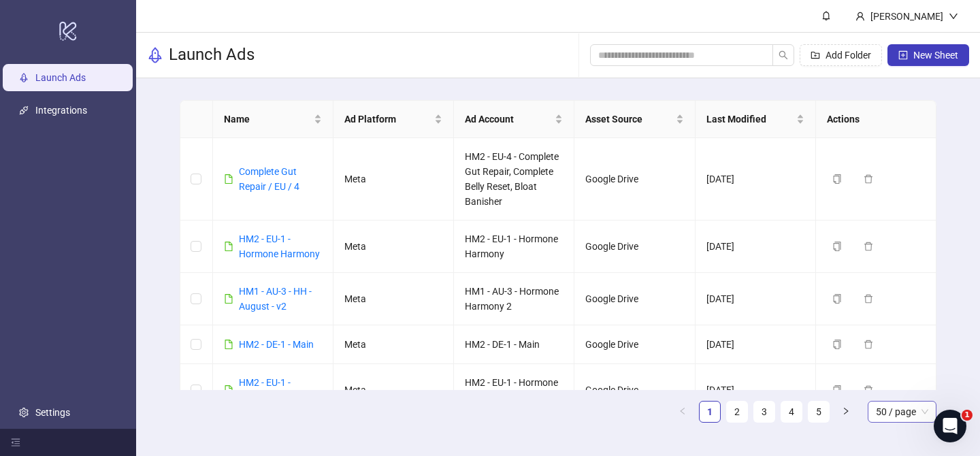  Describe the element at coordinates (710, 412) in the screenshot. I see `a: 1` at that location.